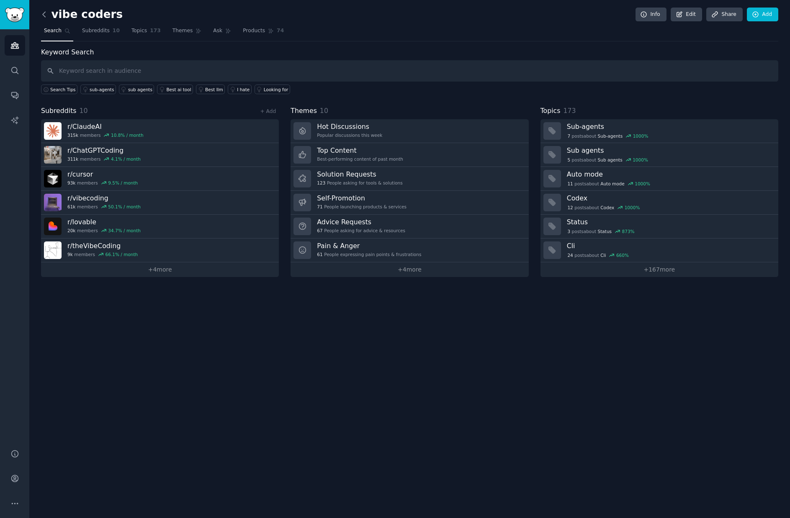 The width and height of the screenshot is (790, 518). What do you see at coordinates (155, 31) in the screenshot?
I see `span: 173` at bounding box center [155, 31].